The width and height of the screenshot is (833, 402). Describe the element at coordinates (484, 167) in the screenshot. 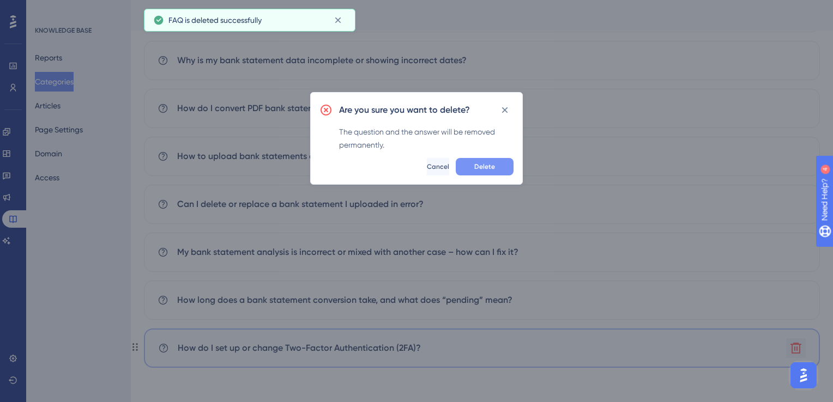

I see `span: Delete` at that location.